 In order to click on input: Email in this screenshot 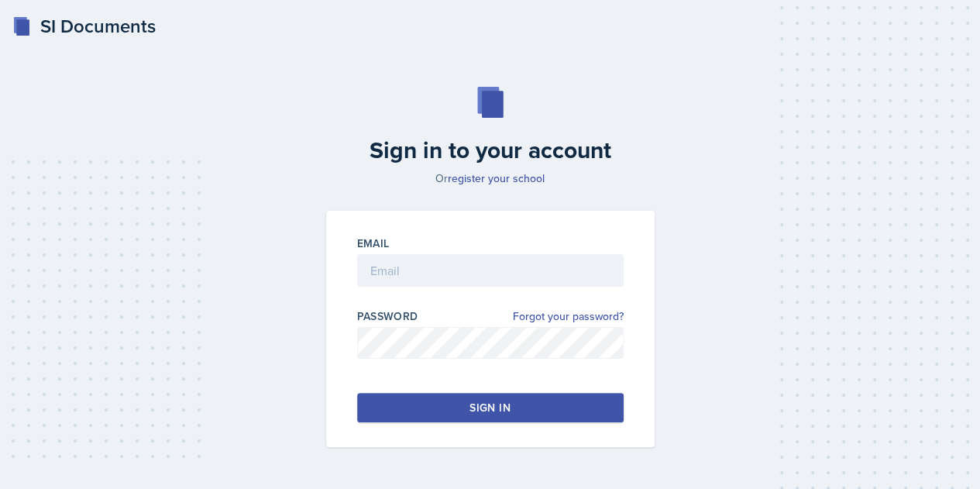, I will do `click(490, 271)`.